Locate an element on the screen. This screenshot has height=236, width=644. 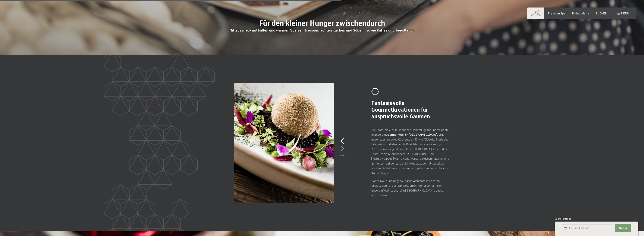
button: Weiter is located at coordinates (623, 228).